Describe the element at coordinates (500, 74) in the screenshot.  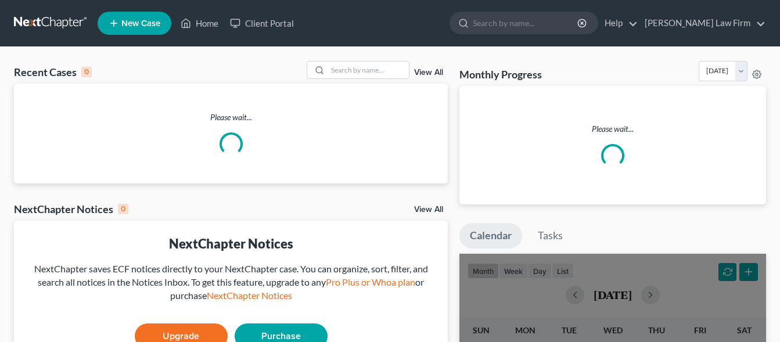
I see `h3: Monthly Progress` at that location.